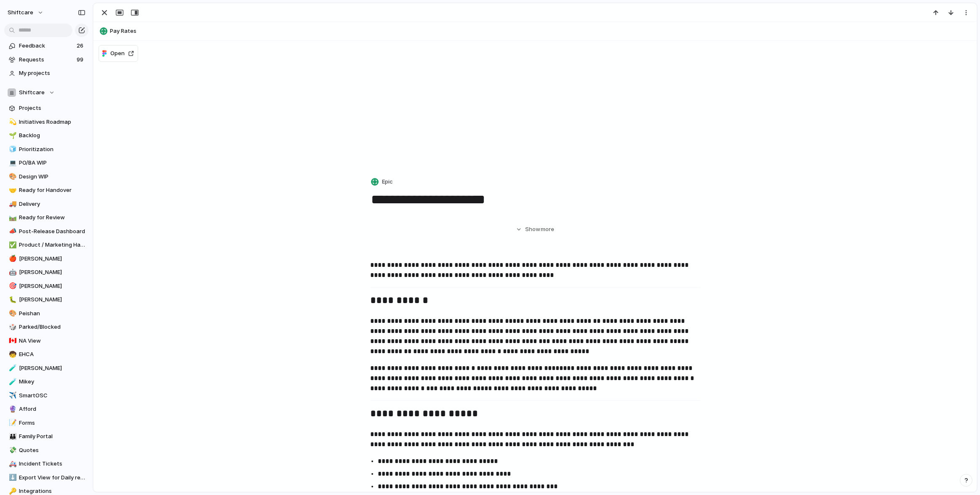 The height and width of the screenshot is (495, 980). I want to click on button: shiftcare, so click(26, 12).